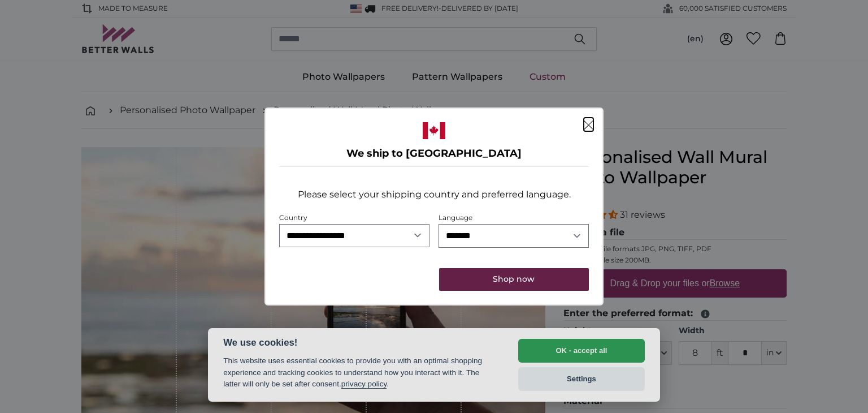  Describe the element at coordinates (588, 125) in the screenshot. I see `button: Close` at that location.